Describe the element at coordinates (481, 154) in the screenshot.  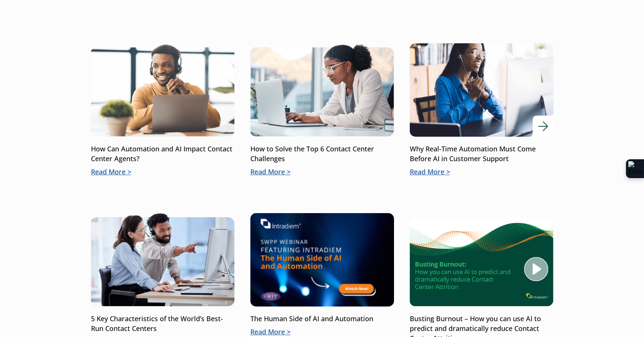
I see `p: Why Real-Time Automation Must Come Before AI in Customer Support` at that location.